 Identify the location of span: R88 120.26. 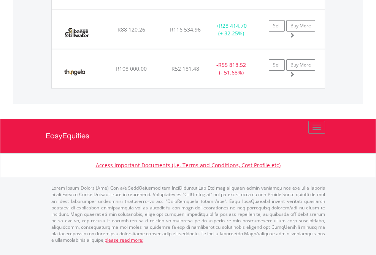
(131, 29).